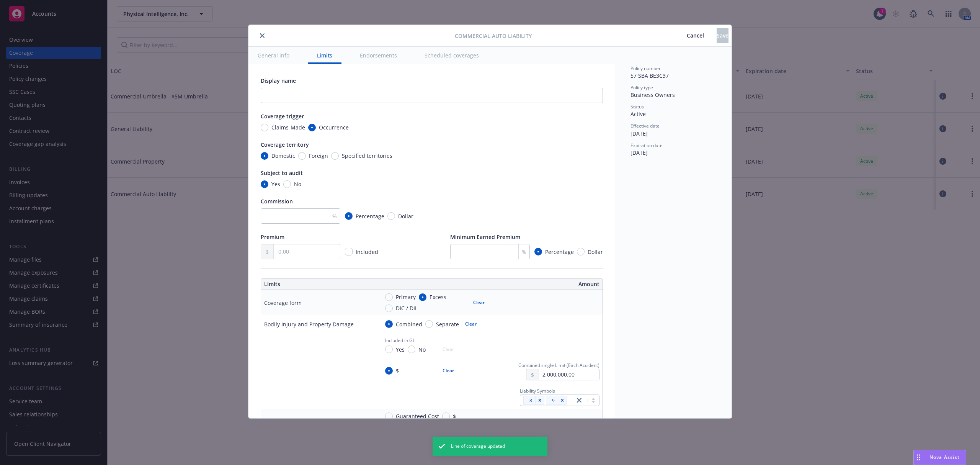  What do you see at coordinates (940, 458) in the screenshot?
I see `button: Nova Assist` at bounding box center [940, 458].